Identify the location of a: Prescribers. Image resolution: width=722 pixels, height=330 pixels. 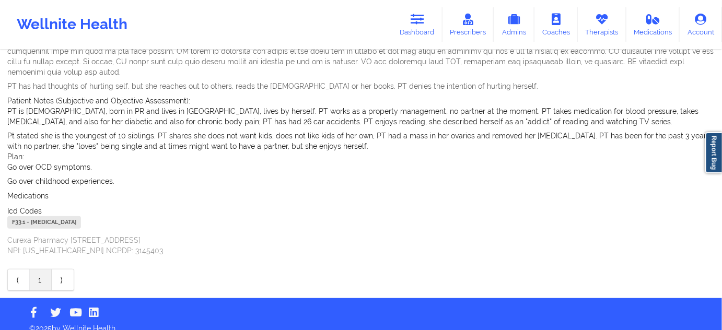
(468, 25).